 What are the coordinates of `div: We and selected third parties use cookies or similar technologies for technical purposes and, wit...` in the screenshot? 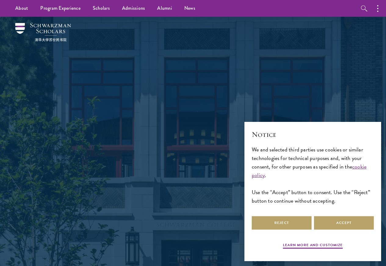 It's located at (312, 175).